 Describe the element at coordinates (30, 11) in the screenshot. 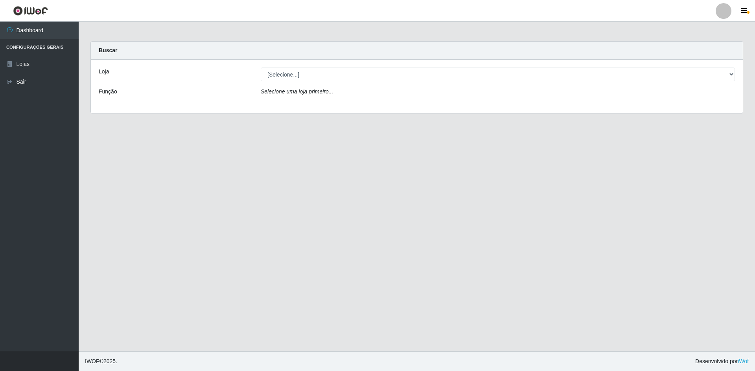

I see `img: CoreUI Logo` at that location.